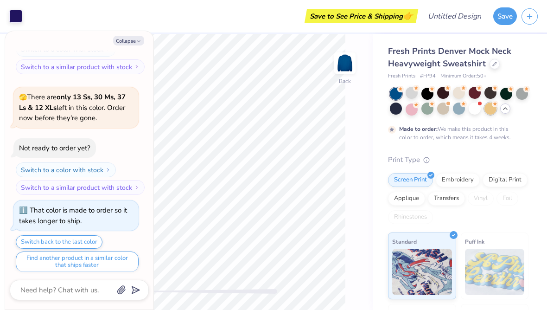 This screenshot has width=547, height=310. Describe the element at coordinates (72, 107) in the screenshot. I see `span: There are left in this color. Order now before they're gone.` at that location.